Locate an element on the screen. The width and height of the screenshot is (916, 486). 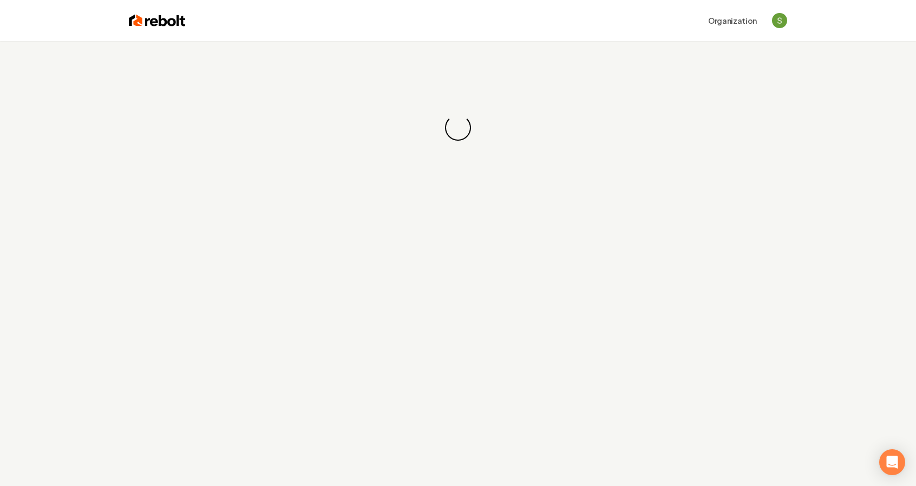
div: Open Intercom Messenger is located at coordinates (893, 463).